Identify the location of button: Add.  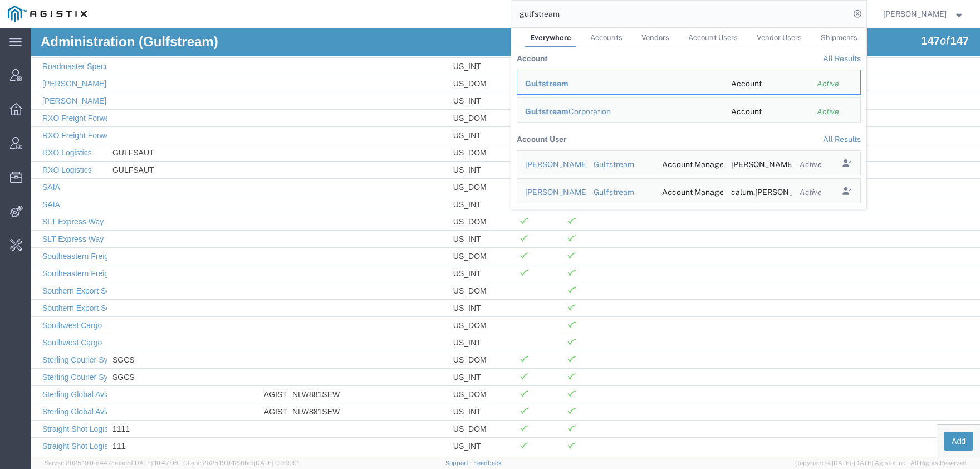
(927, 413).